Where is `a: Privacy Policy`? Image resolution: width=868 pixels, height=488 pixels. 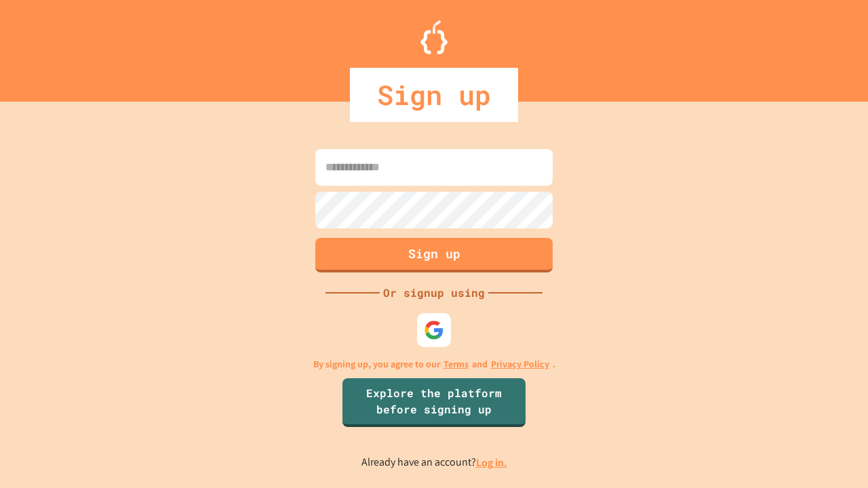 a: Privacy Policy is located at coordinates (520, 365).